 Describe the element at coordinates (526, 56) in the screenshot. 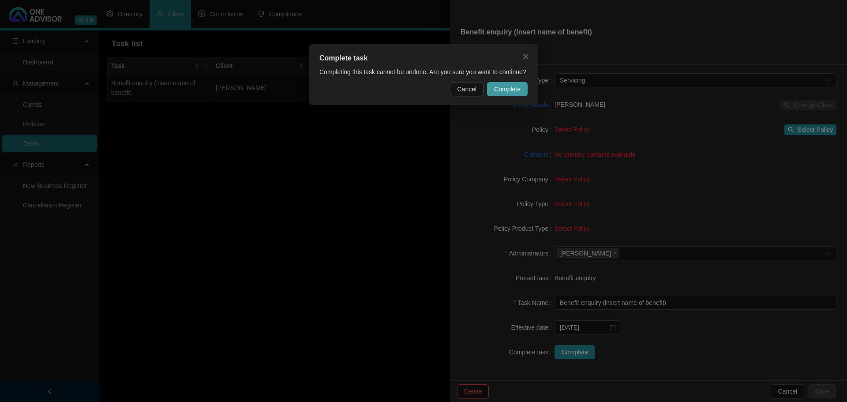

I see `button: Close` at that location.